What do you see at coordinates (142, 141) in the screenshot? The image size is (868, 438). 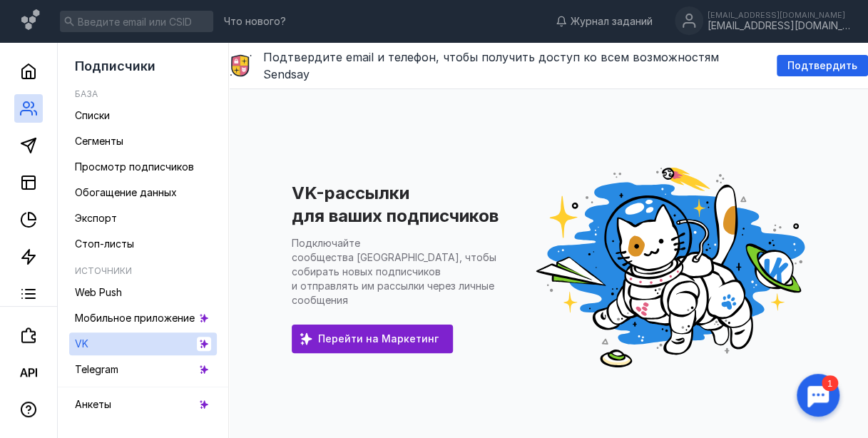 I see `a: Сегменты` at bounding box center [142, 141].